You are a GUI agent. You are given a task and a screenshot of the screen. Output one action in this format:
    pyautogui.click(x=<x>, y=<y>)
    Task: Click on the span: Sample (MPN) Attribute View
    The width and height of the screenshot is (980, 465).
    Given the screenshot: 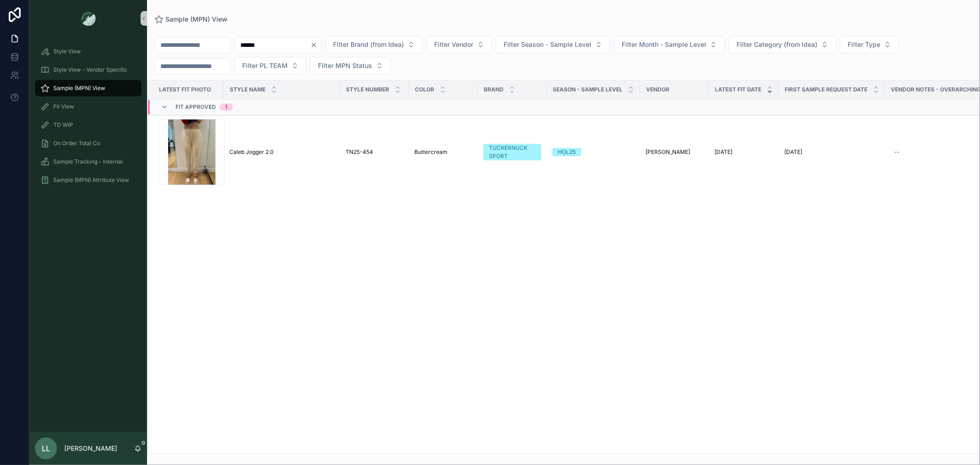 What is the action you would take?
    pyautogui.click(x=91, y=180)
    